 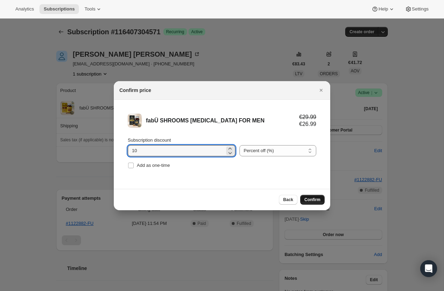 I want to click on div: Open Intercom Messenger, so click(x=429, y=268).